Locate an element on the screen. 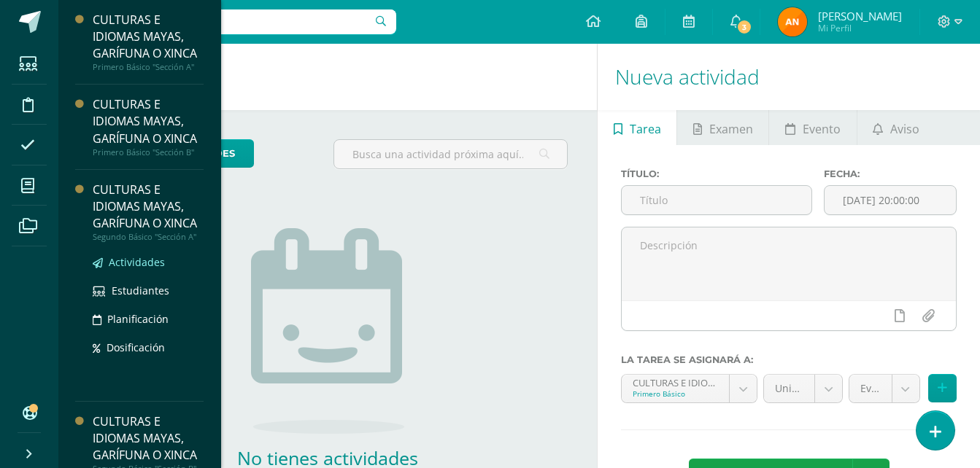 This screenshot has height=468, width=980. a: Dosificación is located at coordinates (148, 347).